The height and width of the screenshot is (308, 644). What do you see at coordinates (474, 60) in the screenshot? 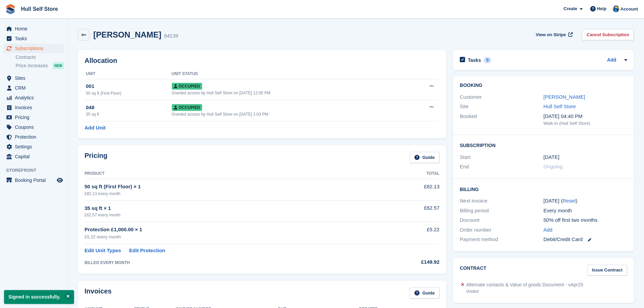
I see `h2: Tasks` at bounding box center [474, 60].